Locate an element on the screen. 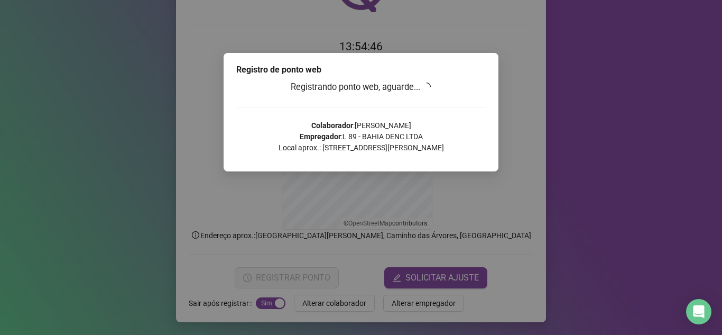  div: Open Intercom Messenger is located at coordinates (699, 312).